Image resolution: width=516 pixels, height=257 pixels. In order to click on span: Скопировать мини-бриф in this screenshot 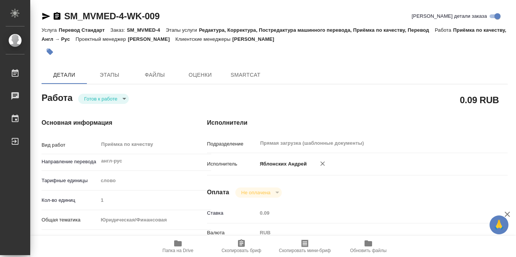, I will do `click(304, 250)`.